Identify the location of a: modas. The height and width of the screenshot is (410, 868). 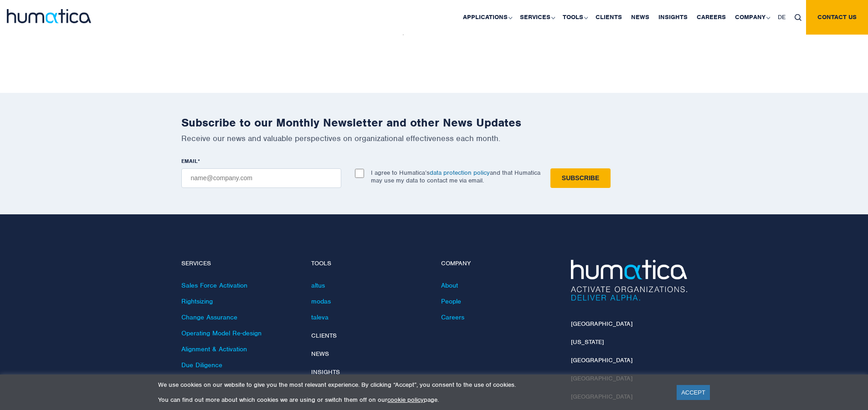
(321, 301).